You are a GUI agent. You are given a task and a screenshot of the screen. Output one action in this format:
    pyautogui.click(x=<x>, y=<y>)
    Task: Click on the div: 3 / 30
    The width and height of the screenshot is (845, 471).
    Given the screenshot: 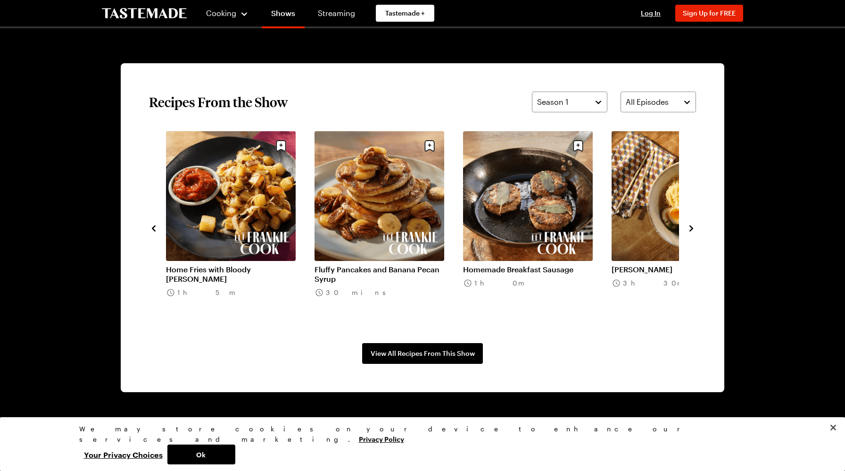 What is the action you would take?
    pyautogui.click(x=240, y=227)
    